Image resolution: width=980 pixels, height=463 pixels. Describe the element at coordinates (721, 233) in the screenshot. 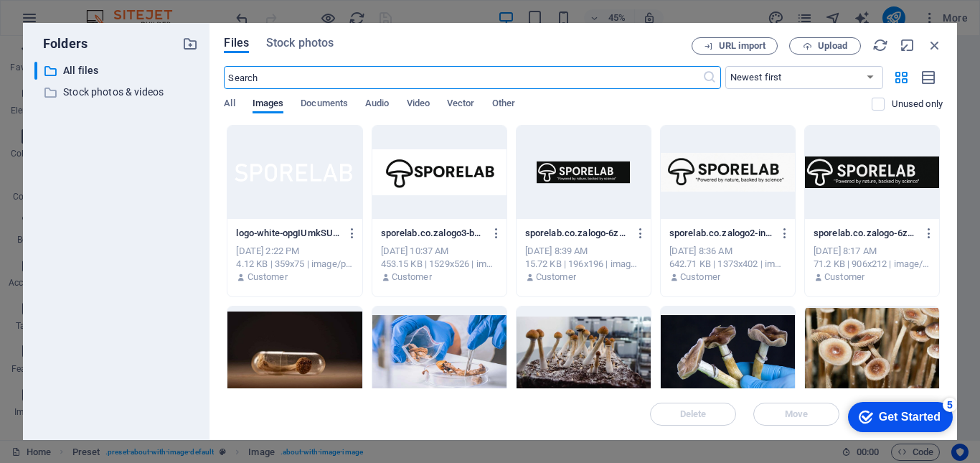

I see `p: sporelab.co.zalogo2-incJJTlIJxz6zQogVFG8Hg.jpg` at that location.